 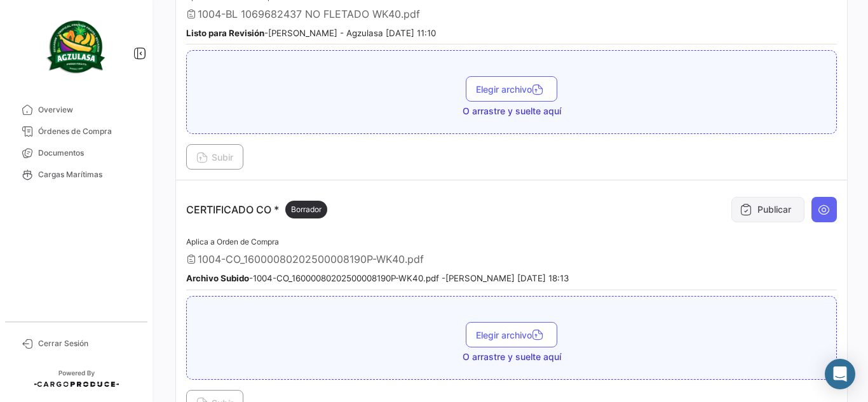 What do you see at coordinates (76, 153) in the screenshot?
I see `a: Documentos` at bounding box center [76, 153].